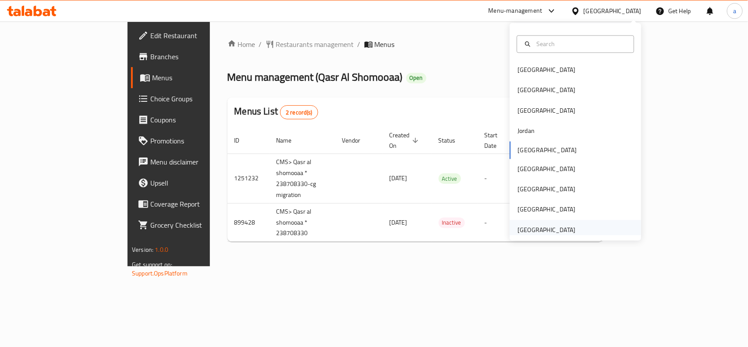  What do you see at coordinates (450, 178) in the screenshot?
I see `div: Active` at bounding box center [450, 178].